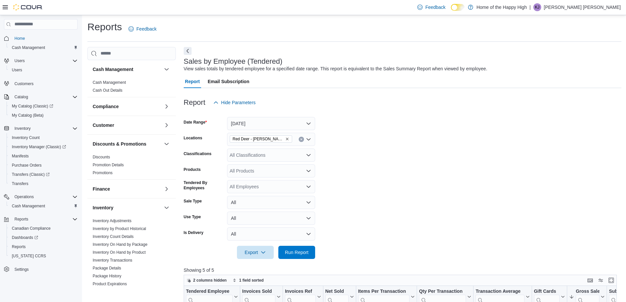  I want to click on label: Use Type, so click(192, 217).